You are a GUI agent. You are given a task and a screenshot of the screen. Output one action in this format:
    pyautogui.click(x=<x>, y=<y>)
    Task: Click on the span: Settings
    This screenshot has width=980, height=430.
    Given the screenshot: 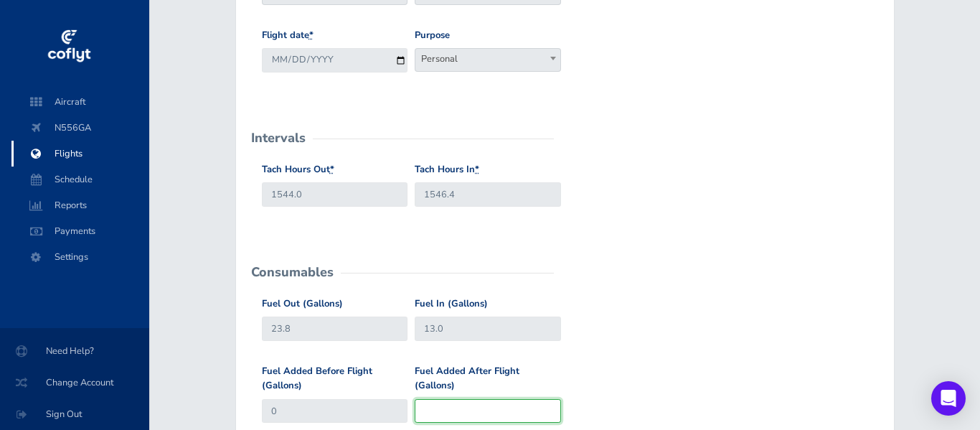 What is the action you would take?
    pyautogui.click(x=81, y=257)
    